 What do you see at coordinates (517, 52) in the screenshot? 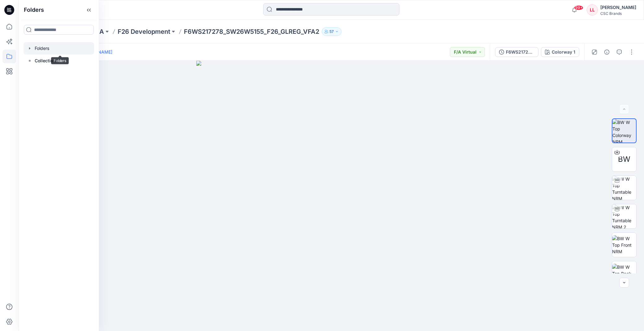
I see `button: F6WS217278_SW26W5155_F26_GLREG_VFA2` at bounding box center [517, 52].